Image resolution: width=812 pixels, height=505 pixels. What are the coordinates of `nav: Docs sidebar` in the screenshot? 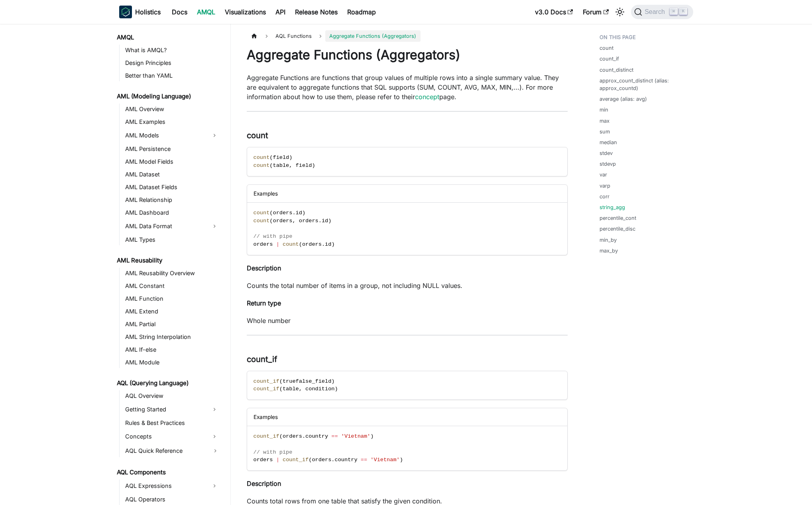 It's located at (171, 264).